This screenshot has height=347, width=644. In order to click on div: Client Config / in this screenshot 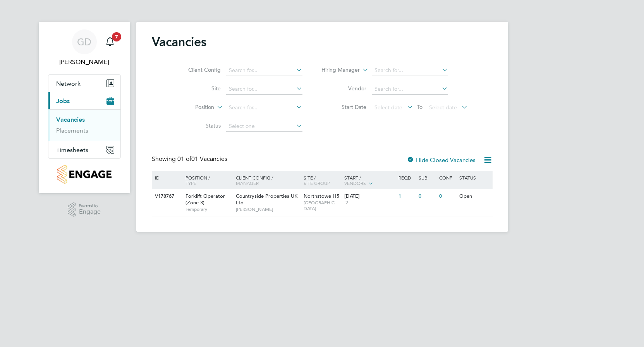, I will do `click(267, 180)`.